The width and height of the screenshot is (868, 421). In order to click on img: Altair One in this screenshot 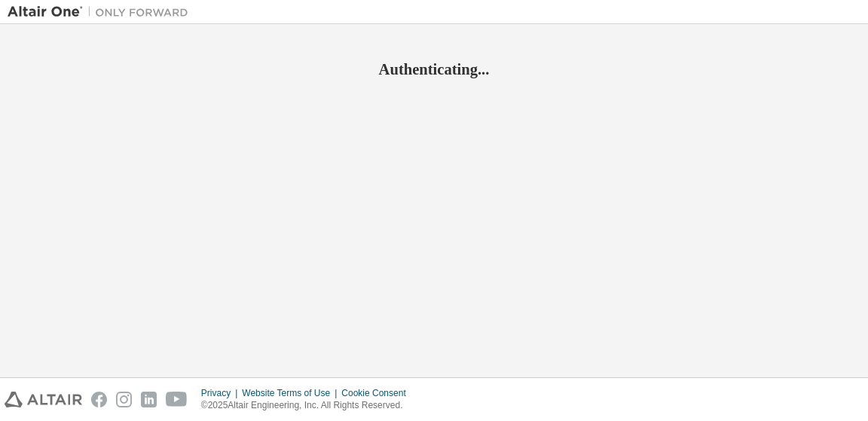, I will do `click(102, 12)`.